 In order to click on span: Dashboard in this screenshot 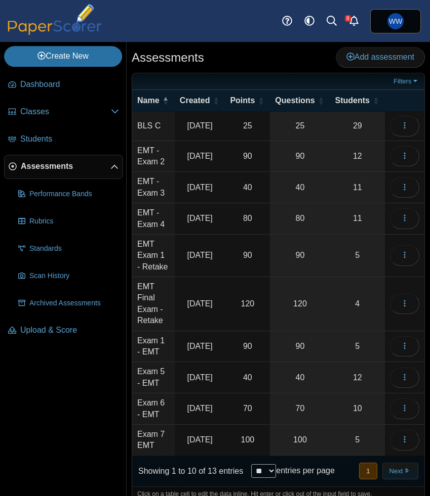, I will do `click(69, 85)`.